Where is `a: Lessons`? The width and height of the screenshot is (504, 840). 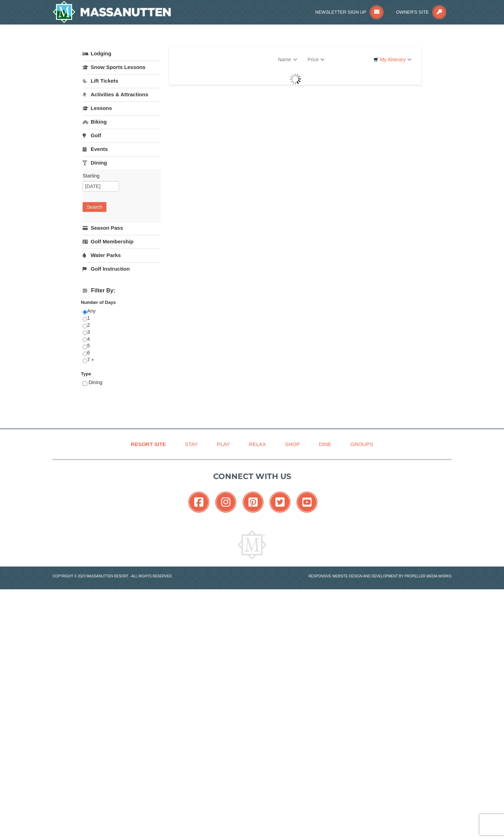
a: Lessons is located at coordinates (121, 108).